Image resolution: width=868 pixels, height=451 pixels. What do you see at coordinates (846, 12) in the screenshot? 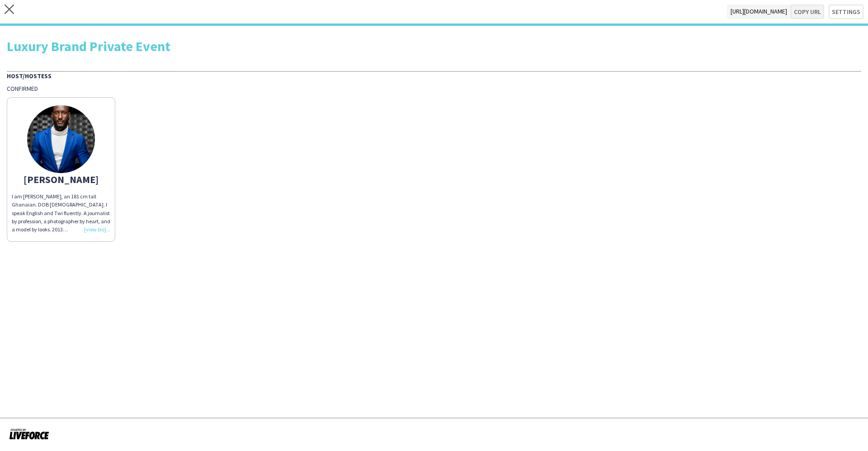
I see `button: Settings` at bounding box center [846, 12].